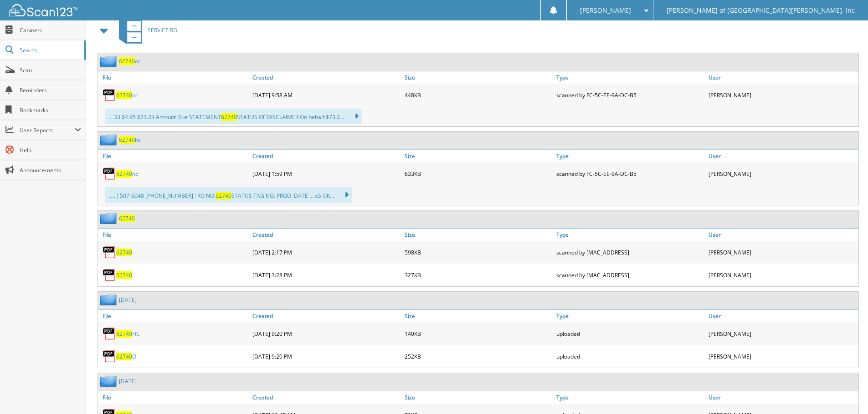  What do you see at coordinates (845, 393) in the screenshot?
I see `div: Chat Widget` at bounding box center [845, 393].